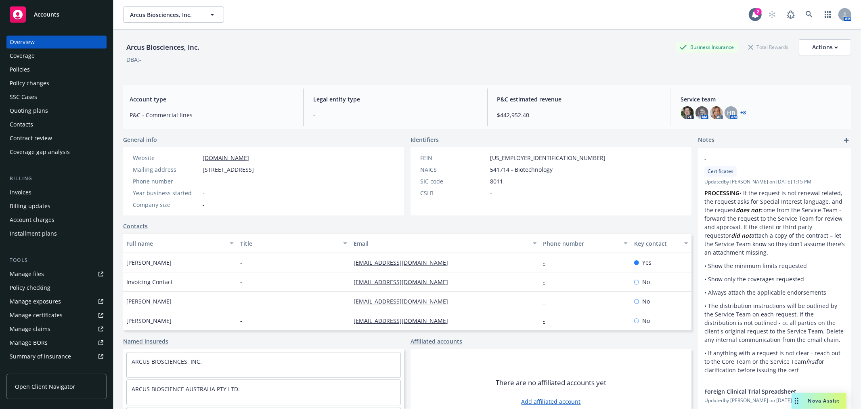 The width and height of the screenshot is (861, 409). I want to click on div: CSLB, so click(453, 193).